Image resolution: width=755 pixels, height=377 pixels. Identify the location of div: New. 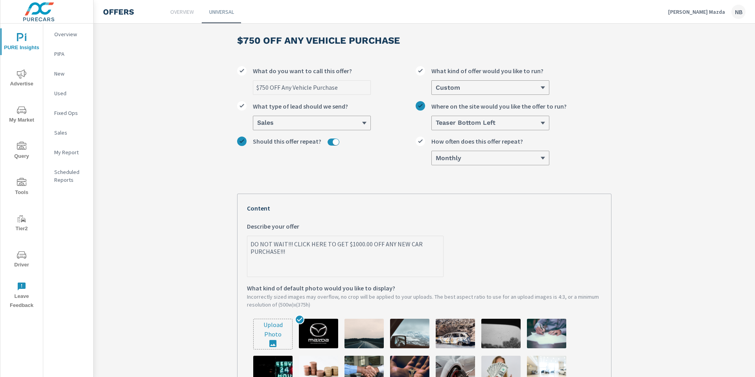
(68, 74).